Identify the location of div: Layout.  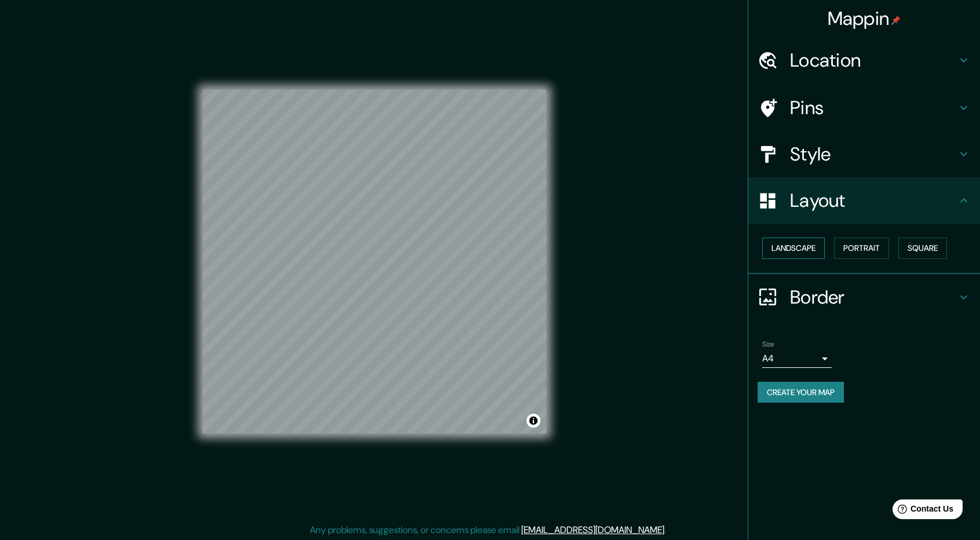
(864, 200).